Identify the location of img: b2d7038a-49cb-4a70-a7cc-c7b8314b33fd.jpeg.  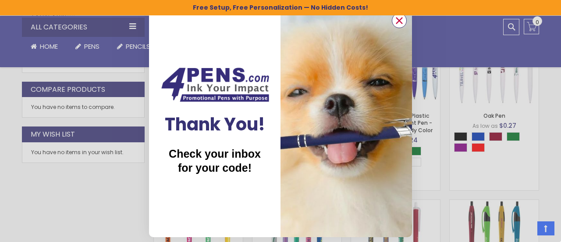
(346, 123).